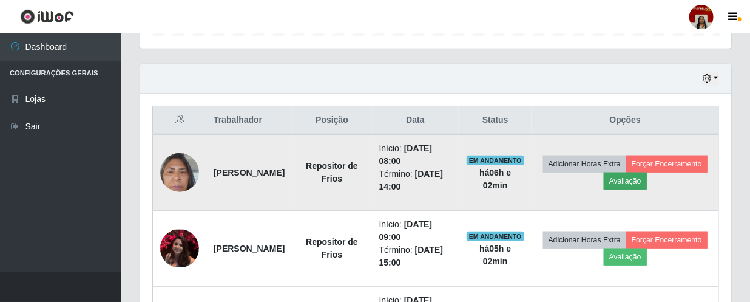 This screenshot has width=750, height=302. What do you see at coordinates (331, 120) in the screenshot?
I see `th: Posição` at bounding box center [331, 120].